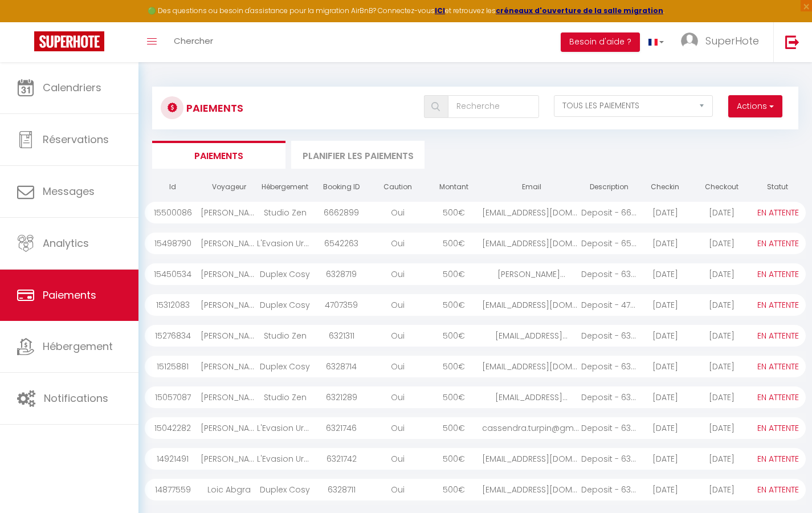 This screenshot has height=513, width=812. Describe the element at coordinates (173, 213) in the screenshot. I see `div: 15500086` at that location.